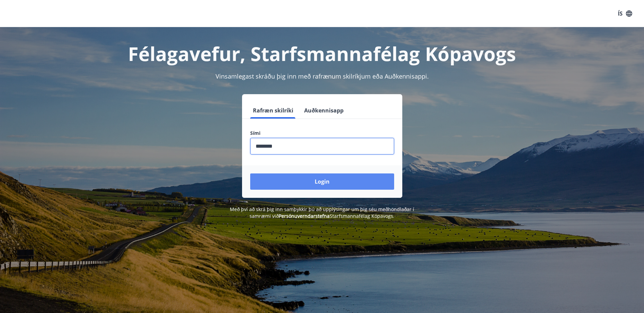  What do you see at coordinates (625, 13) in the screenshot?
I see `button: ÍS` at bounding box center [625, 13].